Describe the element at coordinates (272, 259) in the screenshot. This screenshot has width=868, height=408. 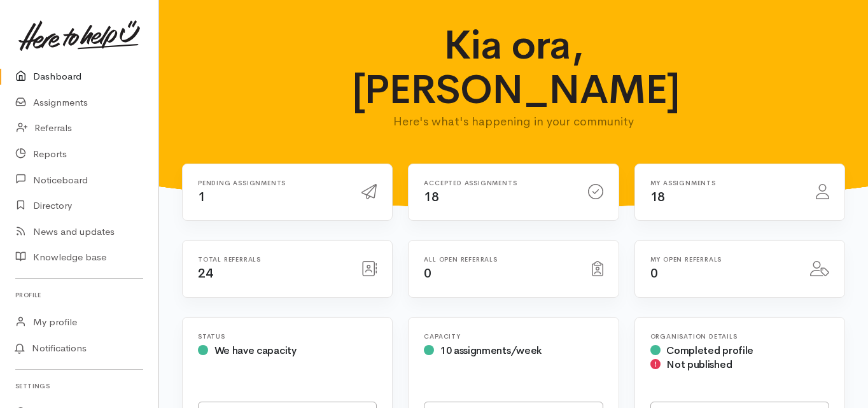
I see `h6: Total referrals` at that location.